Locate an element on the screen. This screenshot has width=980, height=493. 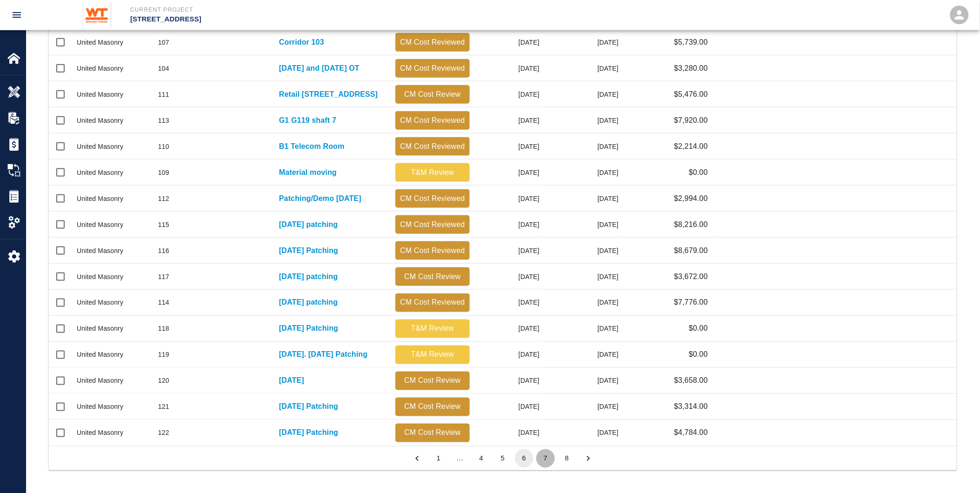
div: Chat Widget is located at coordinates (957, 471).